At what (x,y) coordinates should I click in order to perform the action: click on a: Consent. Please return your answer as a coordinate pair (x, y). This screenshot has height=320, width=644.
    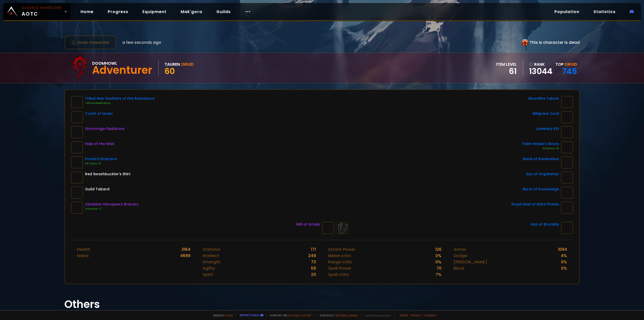
    Looking at the image, I should click on (430, 315).